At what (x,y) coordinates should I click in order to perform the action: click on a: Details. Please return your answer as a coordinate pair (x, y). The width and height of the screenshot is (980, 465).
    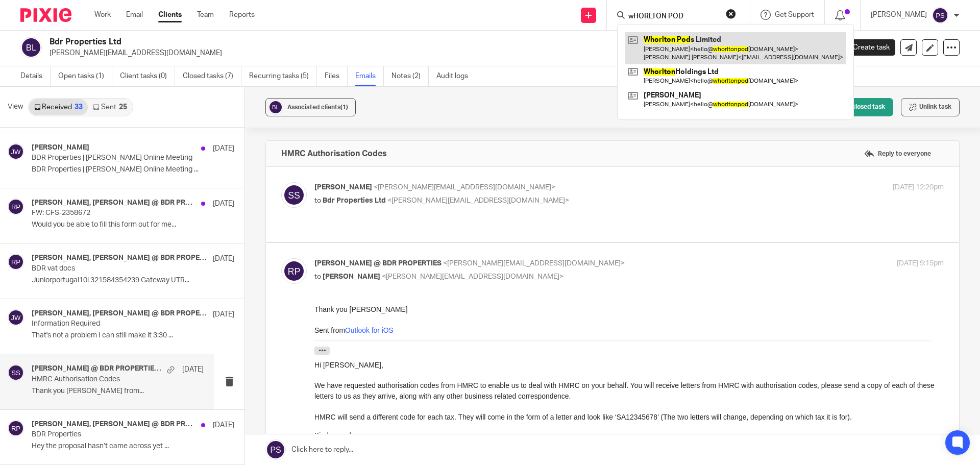
    Looking at the image, I should click on (35, 76).